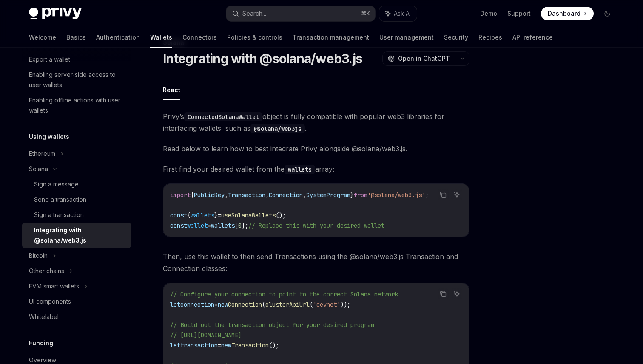 This screenshot has height=364, width=643. What do you see at coordinates (300, 169) in the screenshot?
I see `code: wallets` at bounding box center [300, 169].